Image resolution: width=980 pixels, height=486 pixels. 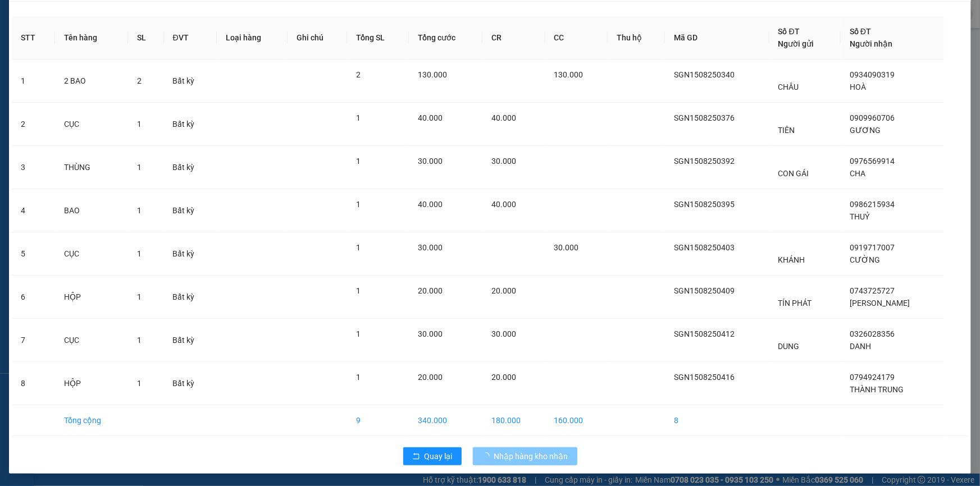 I want to click on span: 0919717007, so click(x=872, y=247).